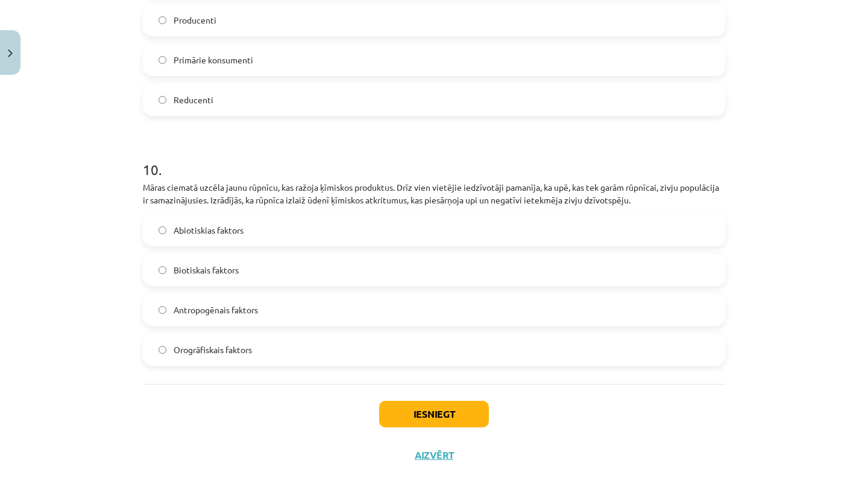  I want to click on span: Antropogēnais faktors, so click(216, 309).